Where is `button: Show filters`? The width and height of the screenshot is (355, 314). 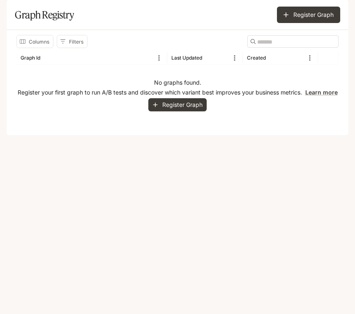
button: Show filters is located at coordinates (72, 42).